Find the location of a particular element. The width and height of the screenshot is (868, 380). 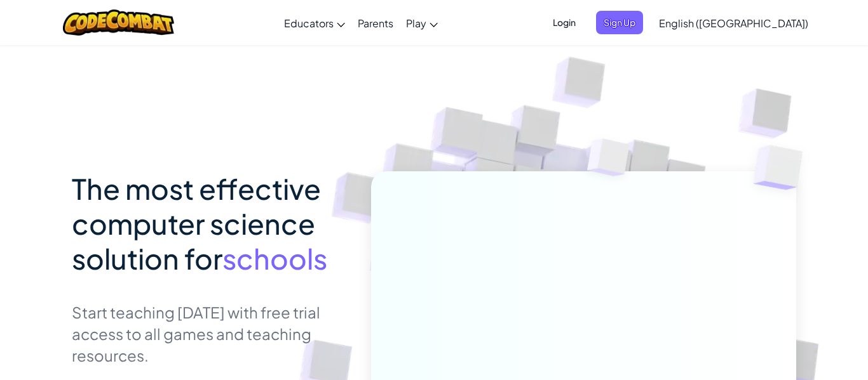

span: Sign Up is located at coordinates (620, 22).